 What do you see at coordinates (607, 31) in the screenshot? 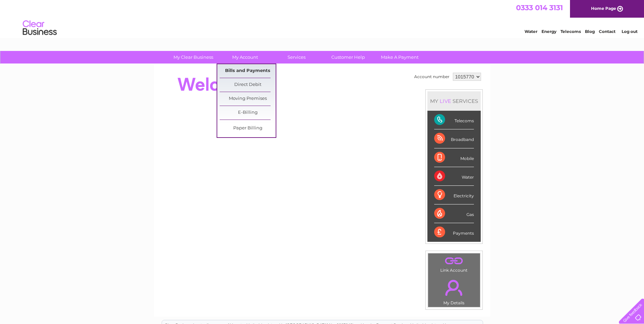
I see `a: Contact` at bounding box center [607, 31].